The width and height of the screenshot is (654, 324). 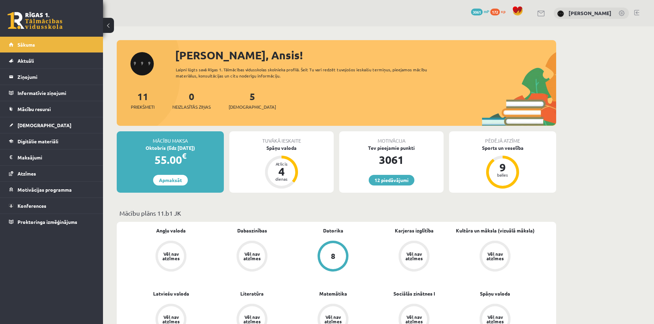 I want to click on span: Digitālie materiāli, so click(x=38, y=141).